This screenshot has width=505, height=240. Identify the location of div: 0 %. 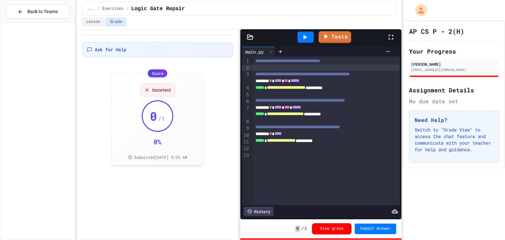
(157, 142).